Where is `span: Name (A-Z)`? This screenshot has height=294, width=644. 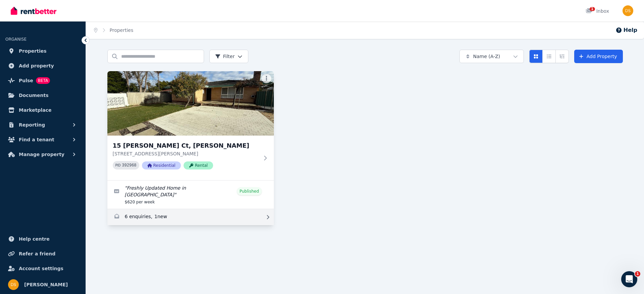 span: Name (A-Z) is located at coordinates (487, 56).